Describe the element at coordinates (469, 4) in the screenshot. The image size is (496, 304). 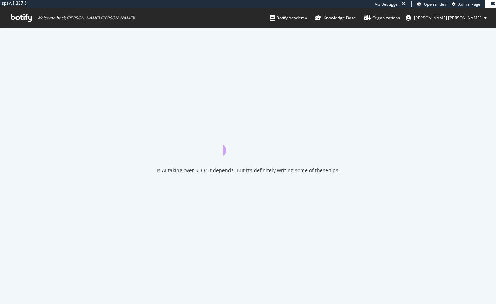
I see `span: Admin Page` at that location.